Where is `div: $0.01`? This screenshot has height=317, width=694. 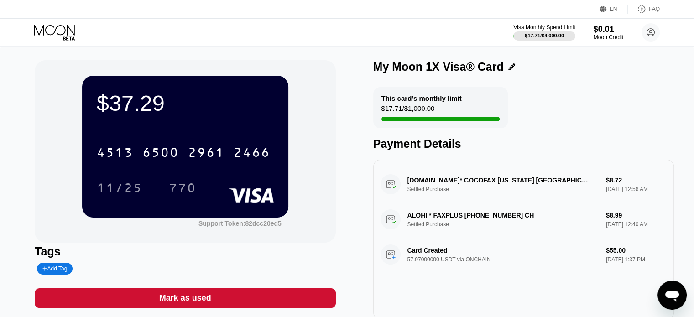 div: $0.01 is located at coordinates (608, 29).